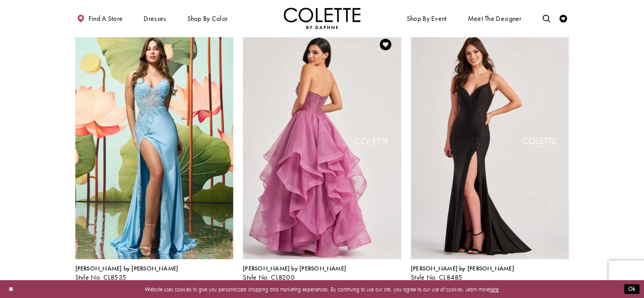 The height and width of the screenshot is (298, 644). Describe the element at coordinates (494, 289) in the screenshot. I see `a: here` at that location.